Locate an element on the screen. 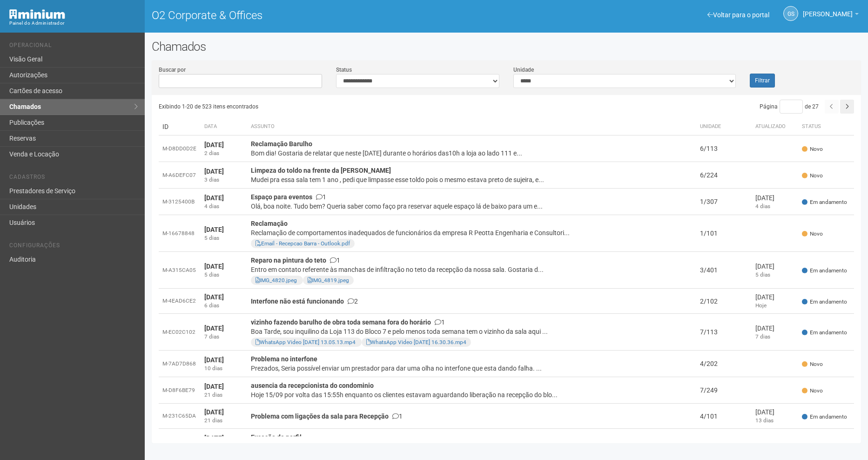 This screenshot has height=460, width=868. label: Unidade is located at coordinates (524, 70).